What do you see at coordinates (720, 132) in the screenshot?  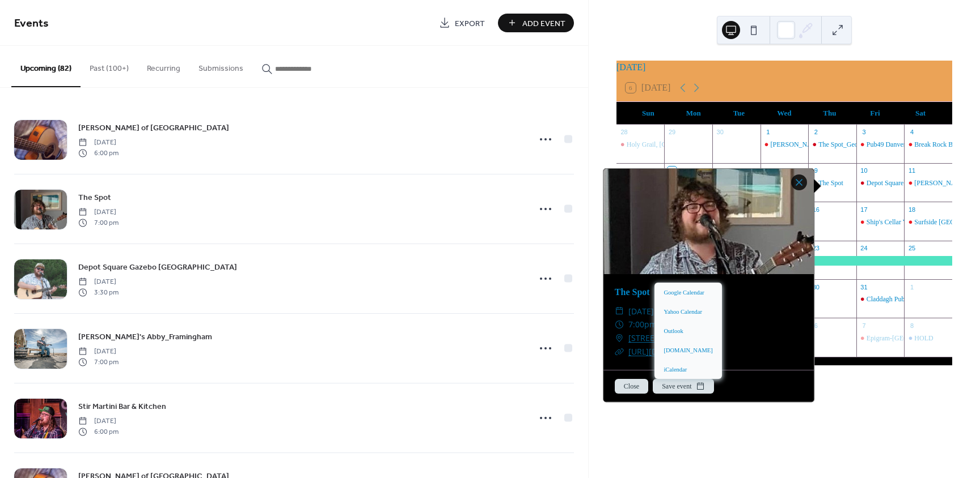 I see `div: 30` at bounding box center [720, 132].